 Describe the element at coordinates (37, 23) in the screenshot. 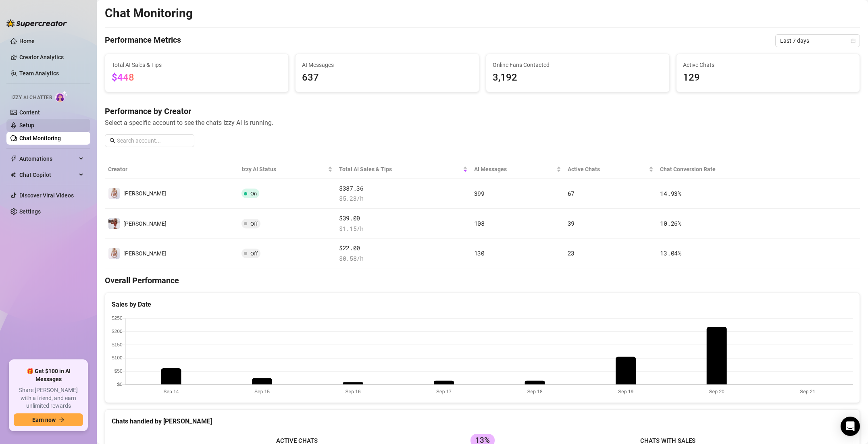

I see `img: logo-BBDzfeDw.svg` at that location.